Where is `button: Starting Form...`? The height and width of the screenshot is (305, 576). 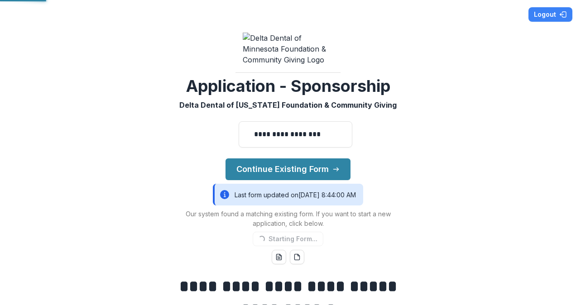 button: Starting Form... is located at coordinates (288, 239).